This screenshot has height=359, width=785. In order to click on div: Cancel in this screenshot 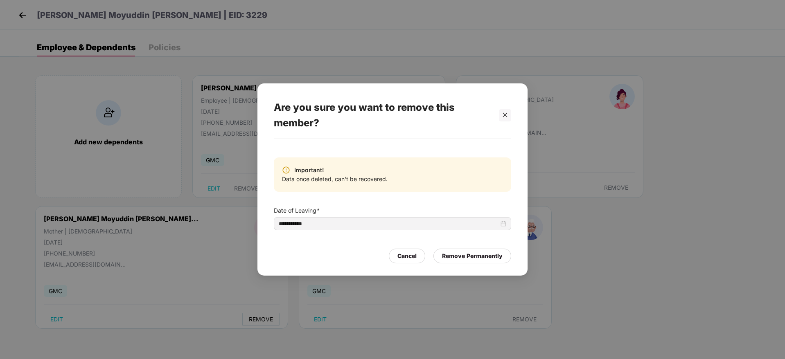, I will do `click(407, 256)`.